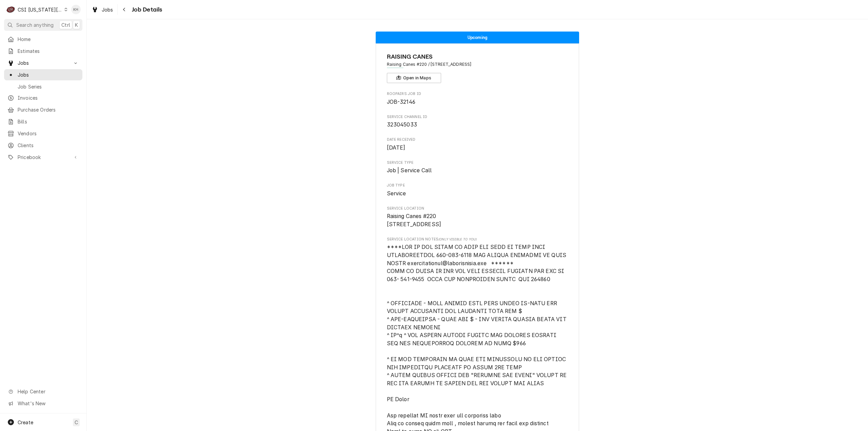 The height and width of the screenshot is (431, 868). Describe the element at coordinates (48, 133) in the screenshot. I see `span: Vendors` at that location.